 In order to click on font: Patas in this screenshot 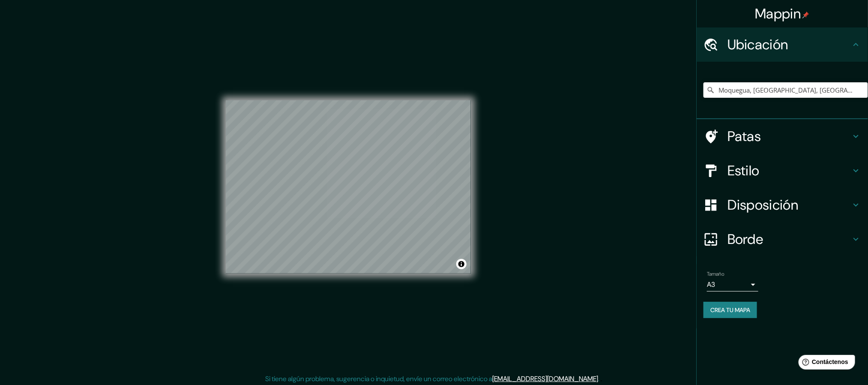, I will do `click(745, 136)`.